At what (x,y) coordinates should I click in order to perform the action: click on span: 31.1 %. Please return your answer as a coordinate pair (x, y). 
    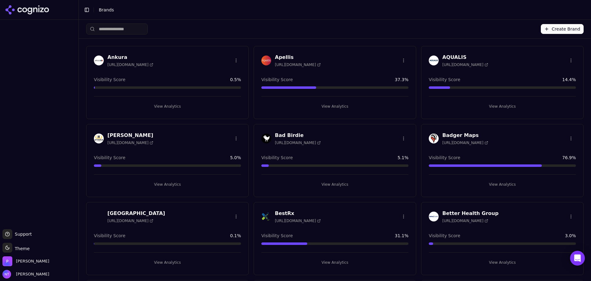
    Looking at the image, I should click on (402, 235).